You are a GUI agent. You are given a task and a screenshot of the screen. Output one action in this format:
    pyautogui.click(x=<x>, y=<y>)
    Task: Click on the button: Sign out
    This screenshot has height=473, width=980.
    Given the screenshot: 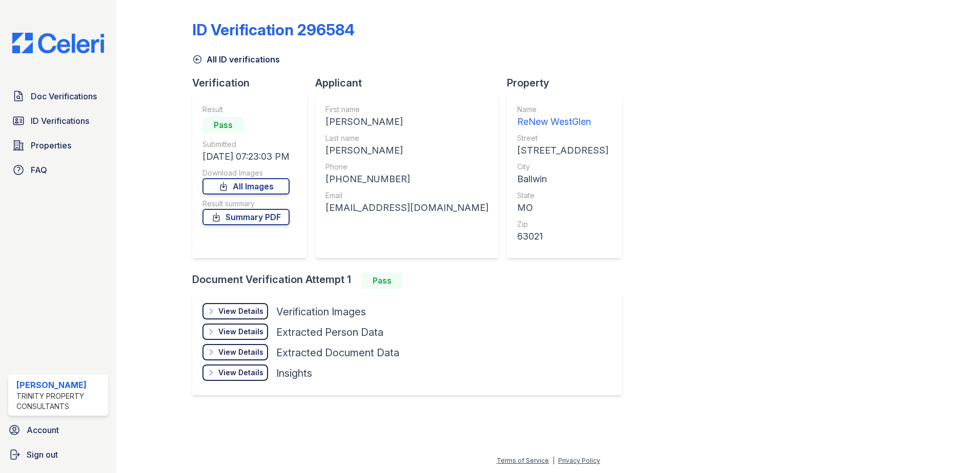 What is the action you would take?
    pyautogui.click(x=58, y=455)
    